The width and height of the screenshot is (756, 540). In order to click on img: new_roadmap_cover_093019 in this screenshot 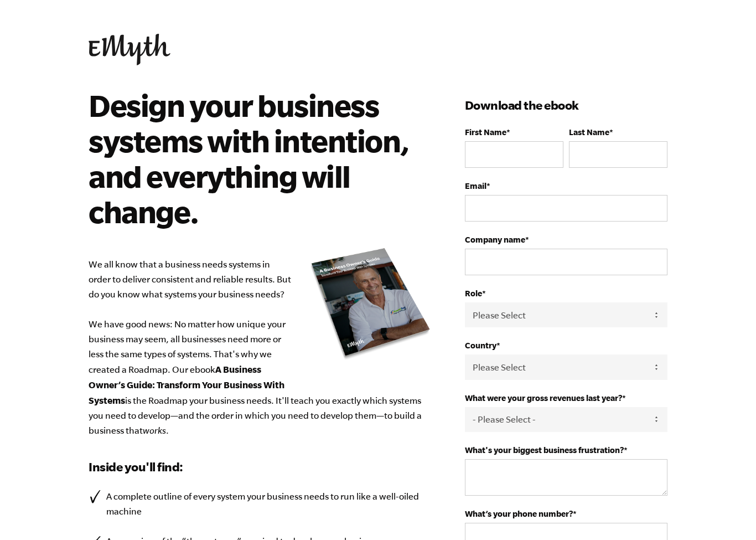, I will do `click(371, 304)`.